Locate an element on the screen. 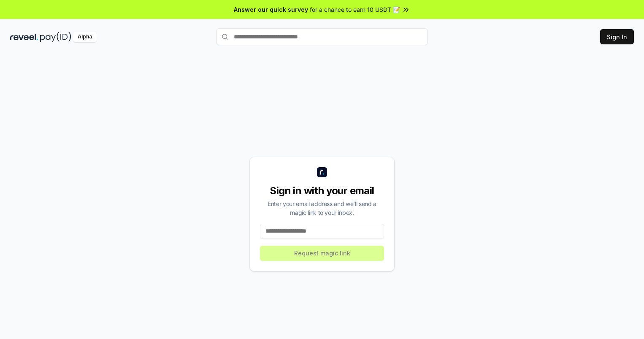 The height and width of the screenshot is (339, 644). span: for a chance to earn 10 USDT 📝 is located at coordinates (355, 9).